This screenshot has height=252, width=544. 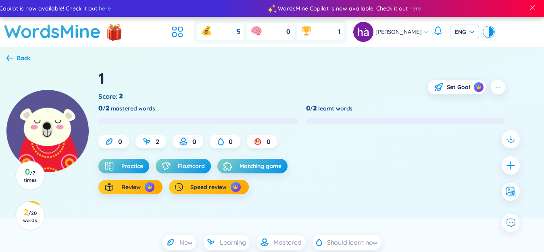 What do you see at coordinates (335, 108) in the screenshot?
I see `span: learnt words` at bounding box center [335, 108].